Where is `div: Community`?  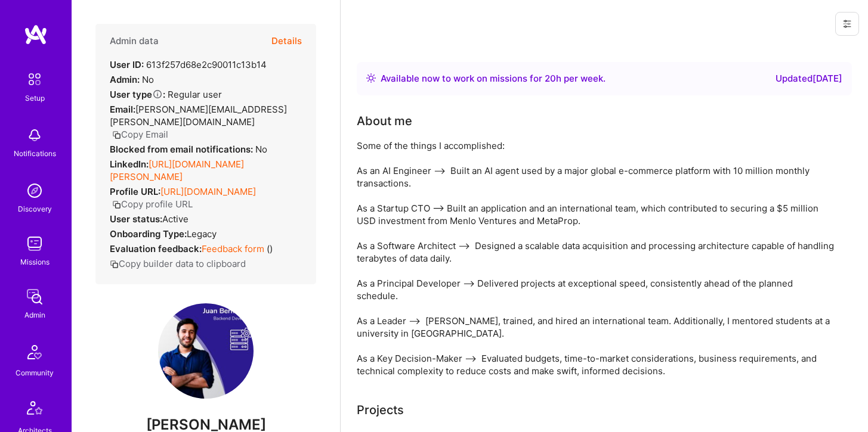 div: Community is located at coordinates (35, 372).